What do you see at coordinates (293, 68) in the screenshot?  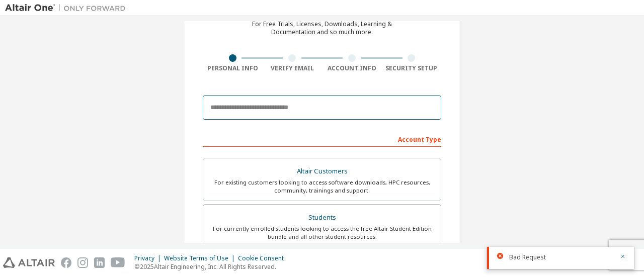 I see `div: Verify Email` at bounding box center [293, 68].